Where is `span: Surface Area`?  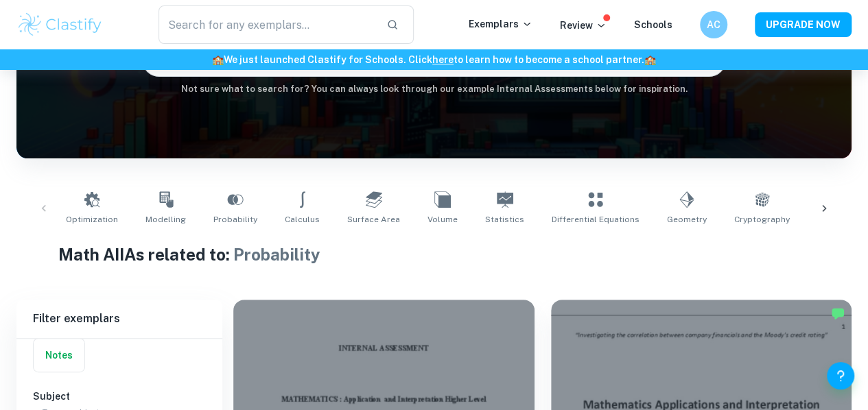
span: Surface Area is located at coordinates (373, 220).